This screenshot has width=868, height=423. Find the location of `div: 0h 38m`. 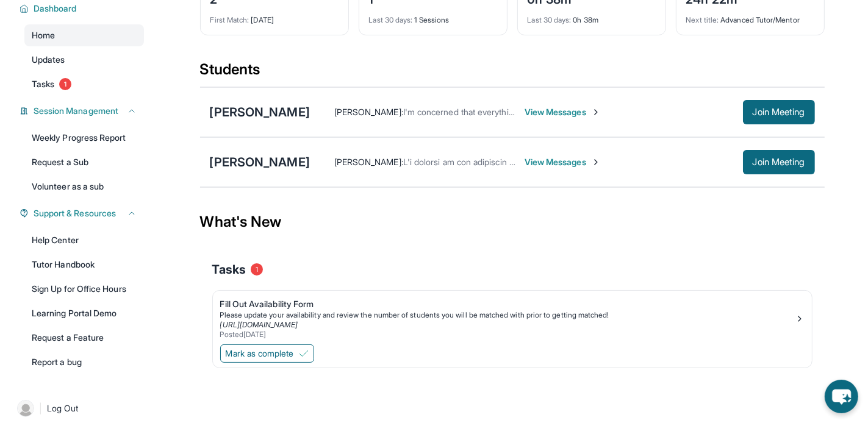

div: 0h 38m is located at coordinates (592, 17).